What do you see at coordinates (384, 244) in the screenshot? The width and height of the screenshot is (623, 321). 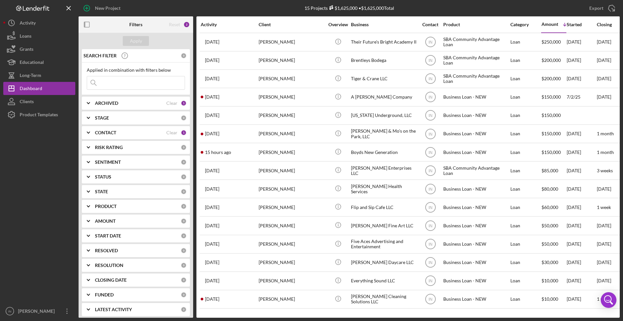 I see `div: Five Aces Advertising and Entertainment` at bounding box center [384, 244].